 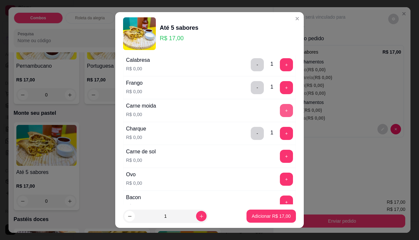 I want to click on div: Charque, so click(x=136, y=129).